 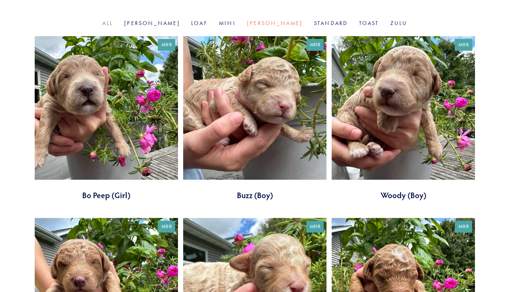 What do you see at coordinates (369, 23) in the screenshot?
I see `a: Toast` at bounding box center [369, 23].